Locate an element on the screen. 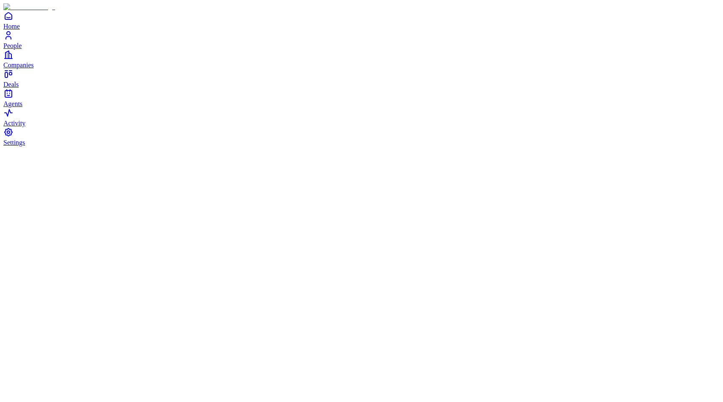 This screenshot has width=723, height=402. span: Activity is located at coordinates (14, 123).